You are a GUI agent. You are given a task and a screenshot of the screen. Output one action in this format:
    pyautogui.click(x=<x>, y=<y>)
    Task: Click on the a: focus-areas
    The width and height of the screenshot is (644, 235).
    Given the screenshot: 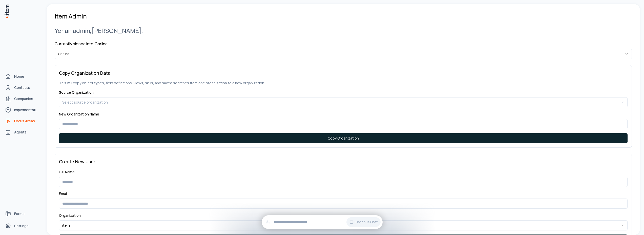 What is the action you would take?
    pyautogui.click(x=22, y=121)
    